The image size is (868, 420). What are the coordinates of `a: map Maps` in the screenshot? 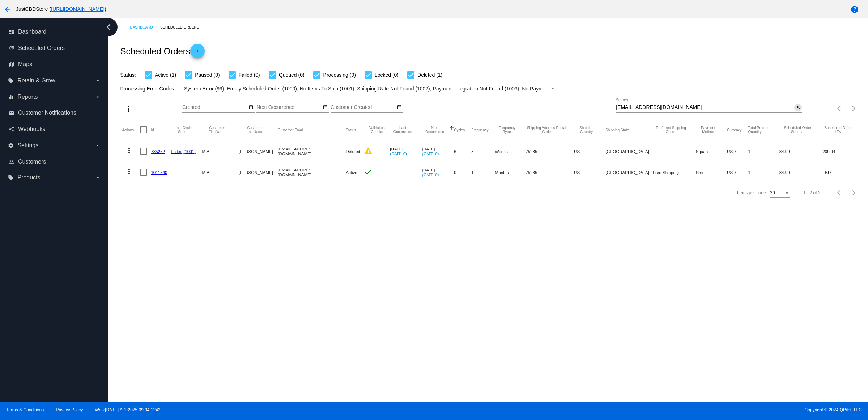 It's located at (54, 65).